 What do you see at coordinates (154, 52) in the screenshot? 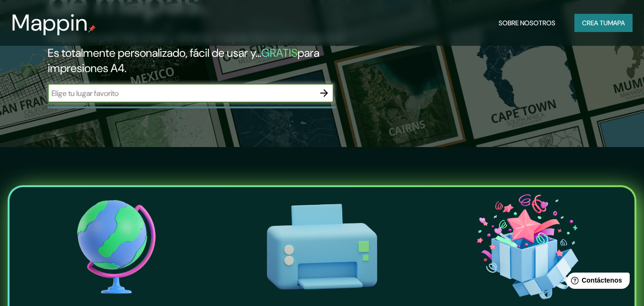
I see `font: Es totalmente personalizado, fácil de usar y...` at bounding box center [154, 52].